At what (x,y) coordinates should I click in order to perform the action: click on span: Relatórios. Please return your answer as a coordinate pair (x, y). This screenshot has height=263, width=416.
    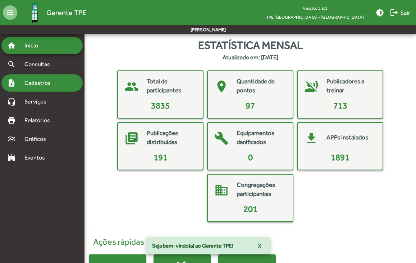
    Looking at the image, I should click on (40, 120).